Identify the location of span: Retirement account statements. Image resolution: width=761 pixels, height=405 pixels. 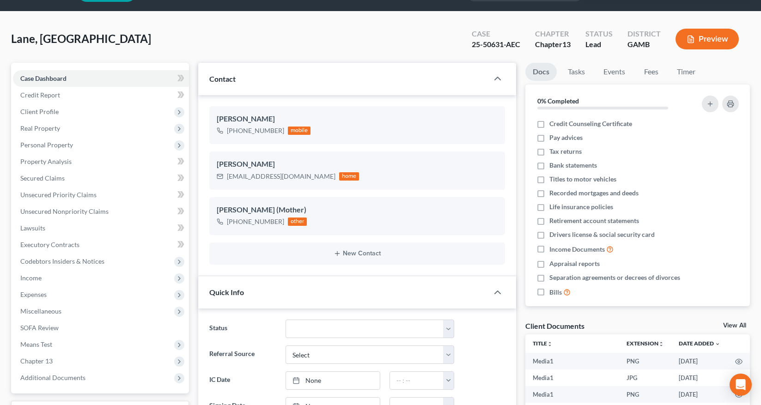
(594, 221).